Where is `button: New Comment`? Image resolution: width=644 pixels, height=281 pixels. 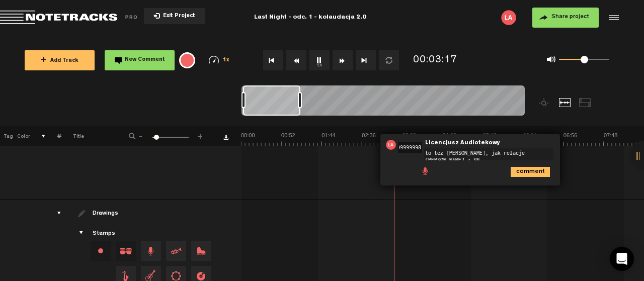
button: New Comment is located at coordinates (139, 60).